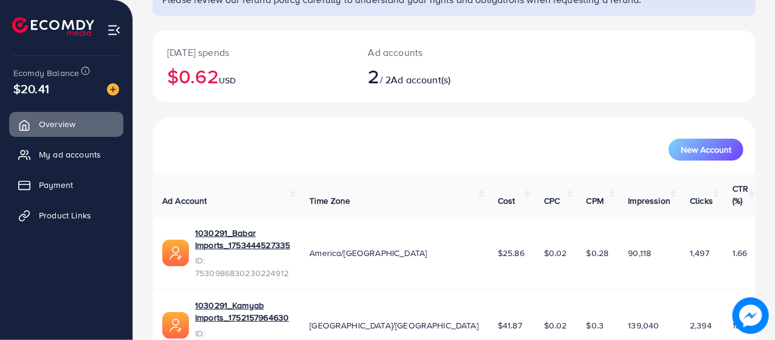 The image size is (775, 340). Describe the element at coordinates (643, 325) in the screenshot. I see `span: 139,040` at that location.